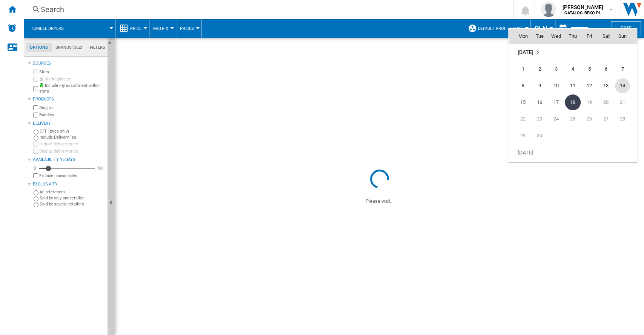 This screenshot has height=335, width=644. I want to click on td: Sunday September 14 2025, so click(626, 86).